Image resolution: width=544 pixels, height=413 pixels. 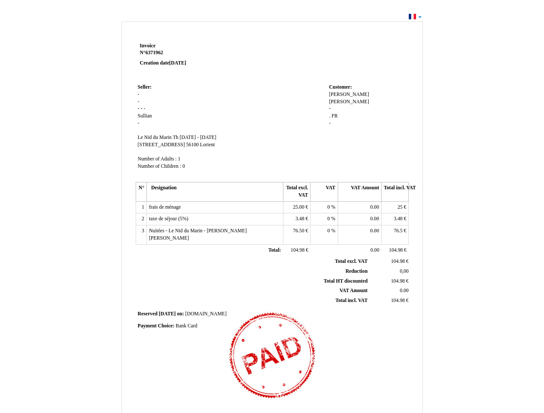 What do you see at coordinates (159, 166) in the screenshot?
I see `span: Number of Children :` at bounding box center [159, 166].